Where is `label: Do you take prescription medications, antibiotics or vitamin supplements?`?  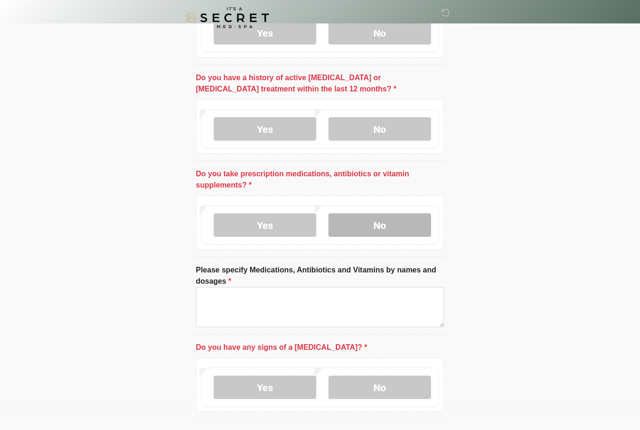 label: Do you take prescription medications, antibiotics or vitamin supplements? is located at coordinates (320, 179).